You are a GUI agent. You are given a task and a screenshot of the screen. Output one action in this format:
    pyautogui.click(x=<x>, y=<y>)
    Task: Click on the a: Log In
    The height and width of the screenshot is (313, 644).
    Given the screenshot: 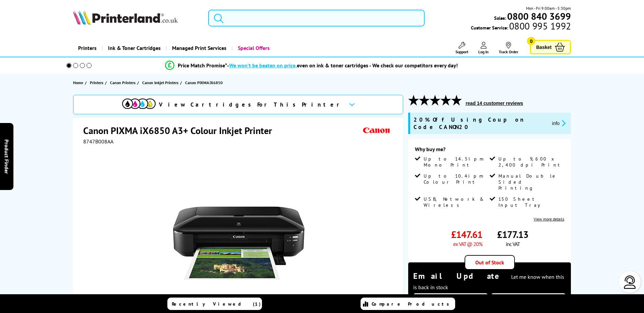 What is the action you would take?
    pyautogui.click(x=483, y=48)
    